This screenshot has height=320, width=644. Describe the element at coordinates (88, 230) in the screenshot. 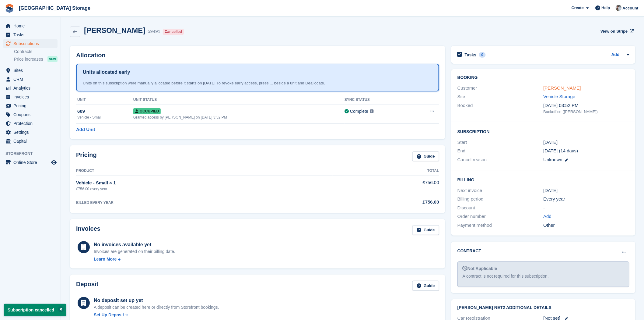

I see `h2: Invoices` at that location.